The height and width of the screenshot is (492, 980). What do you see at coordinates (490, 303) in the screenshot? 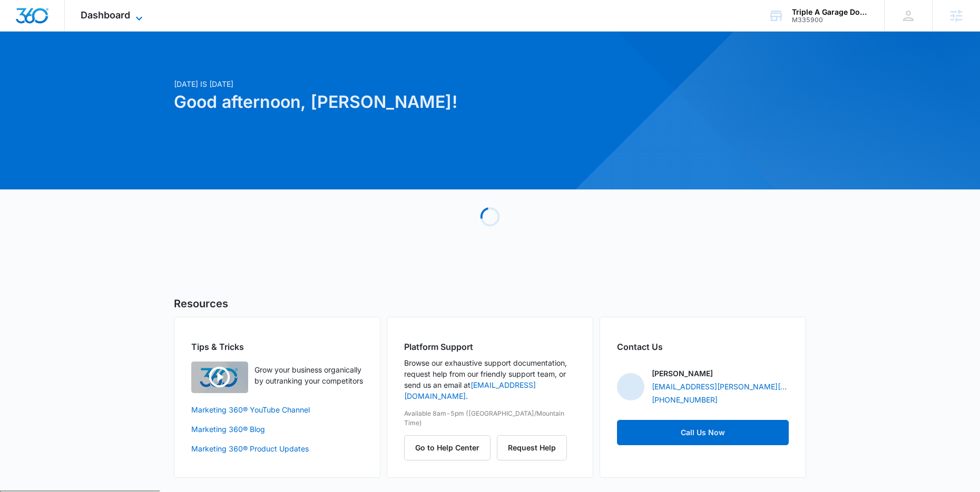
I see `h5: Resources` at bounding box center [490, 303].